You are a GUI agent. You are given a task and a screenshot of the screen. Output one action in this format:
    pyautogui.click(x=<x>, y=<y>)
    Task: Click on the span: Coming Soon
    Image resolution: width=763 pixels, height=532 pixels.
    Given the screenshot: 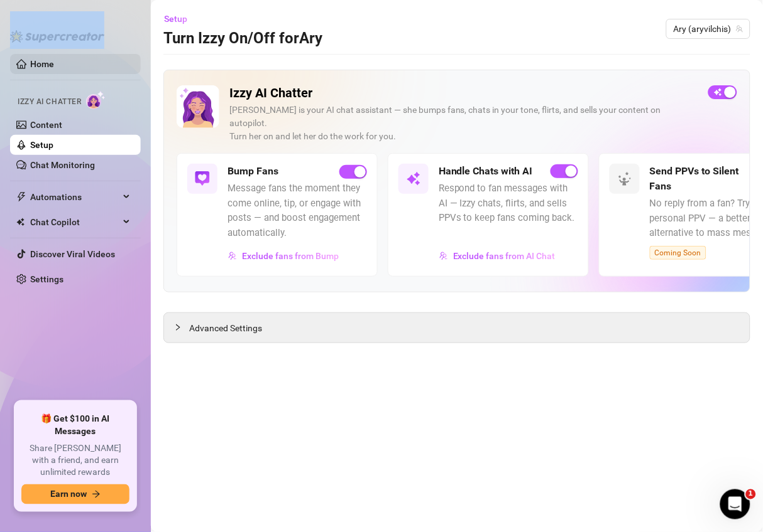 What is the action you would take?
    pyautogui.click(x=678, y=253)
    